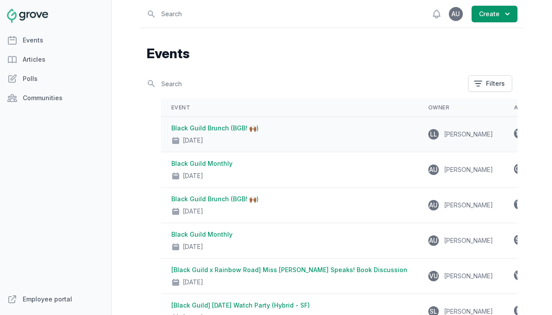 Image resolution: width=552 pixels, height=315 pixels. I want to click on span: TP, so click(519, 133).